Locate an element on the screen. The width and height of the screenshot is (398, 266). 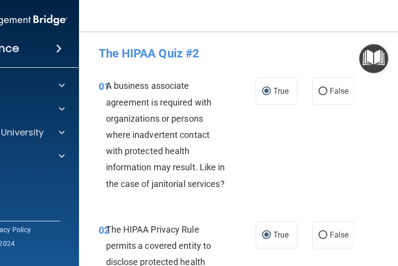
span: A business associate agreement is required with organizations or persons where inadvertent contac... is located at coordinates (165, 134).